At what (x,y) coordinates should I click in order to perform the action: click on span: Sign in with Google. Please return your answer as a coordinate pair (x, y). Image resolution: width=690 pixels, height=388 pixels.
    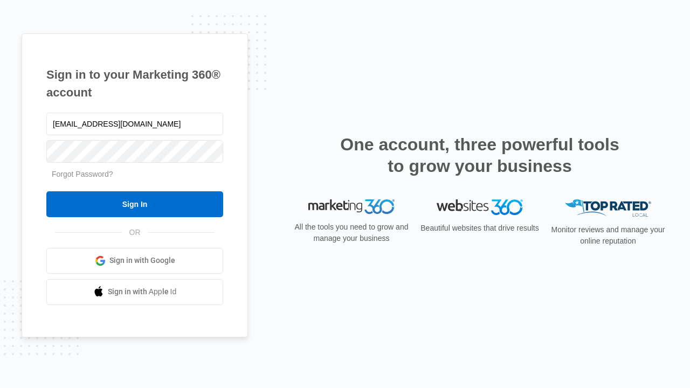
    Looking at the image, I should click on (142, 260).